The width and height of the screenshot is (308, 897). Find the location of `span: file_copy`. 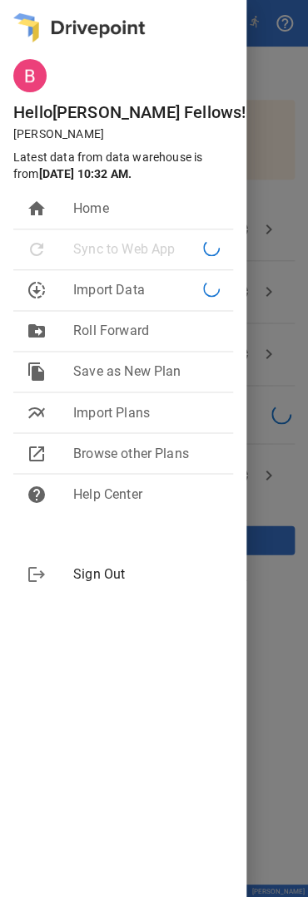

span: file_copy is located at coordinates (37, 372).